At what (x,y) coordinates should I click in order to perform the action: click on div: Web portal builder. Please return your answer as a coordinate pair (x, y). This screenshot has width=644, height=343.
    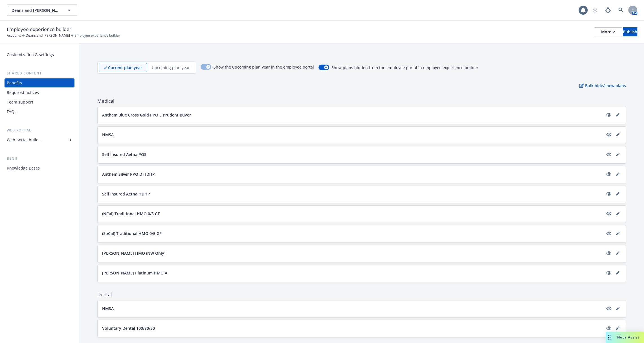
    Looking at the image, I should click on (24, 140).